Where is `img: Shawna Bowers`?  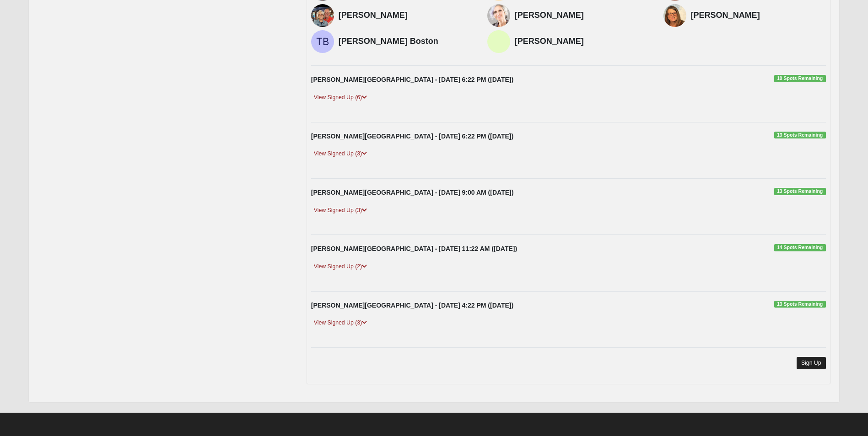
img: Shawna Bowers is located at coordinates (675, 15).